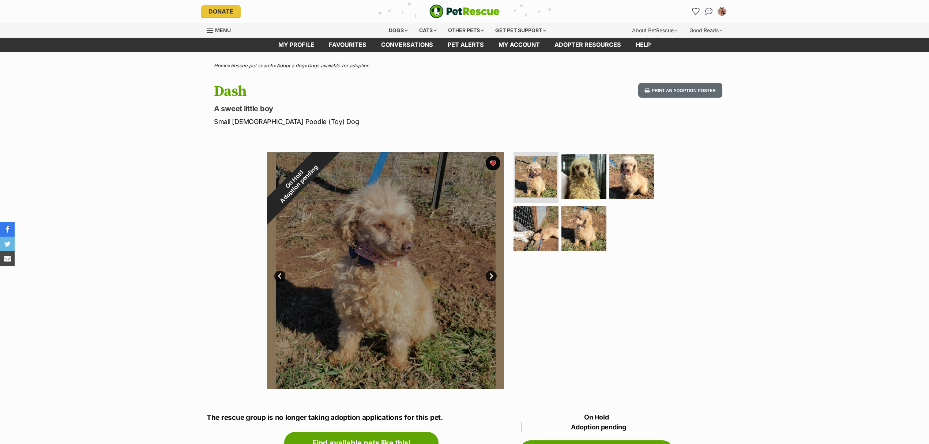 This screenshot has height=444, width=929. Describe the element at coordinates (643, 45) in the screenshot. I see `a: Help` at that location.